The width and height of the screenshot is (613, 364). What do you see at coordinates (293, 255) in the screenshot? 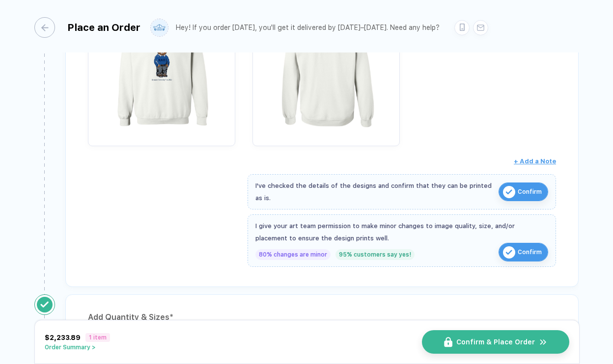
I see `div: 80% changes are minor` at bounding box center [293, 255].